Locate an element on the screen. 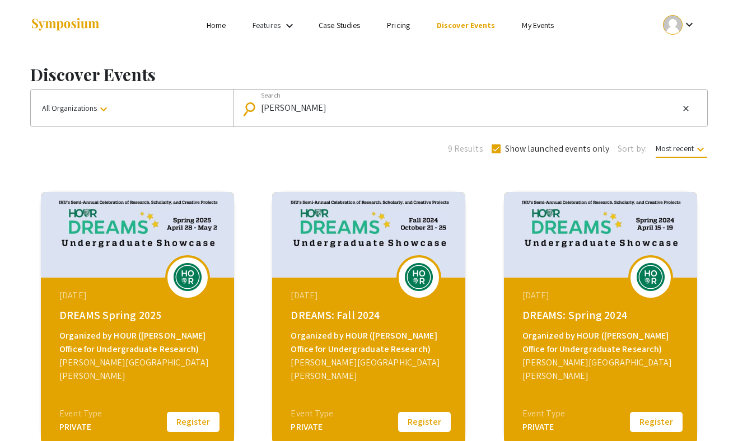  mat-icon: Expand Features list is located at coordinates (289, 26).